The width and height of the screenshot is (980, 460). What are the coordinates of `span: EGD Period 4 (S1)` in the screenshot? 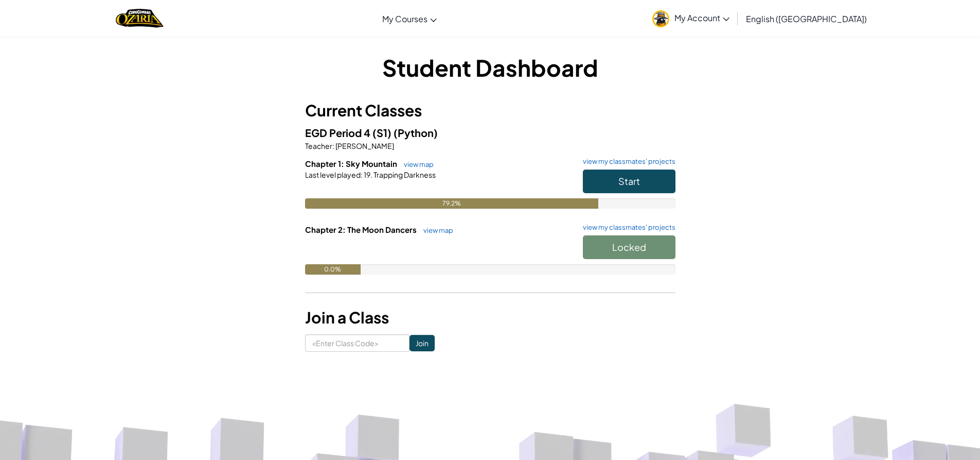 It's located at (349, 133).